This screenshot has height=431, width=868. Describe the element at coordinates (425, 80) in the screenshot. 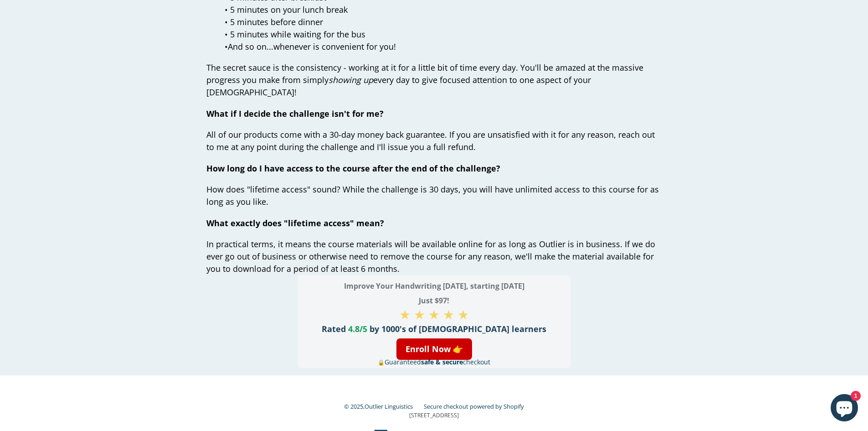

I see `span: The secret sauce is the consistency - working at it for a little bit of time every day. You'll be...` at that location.